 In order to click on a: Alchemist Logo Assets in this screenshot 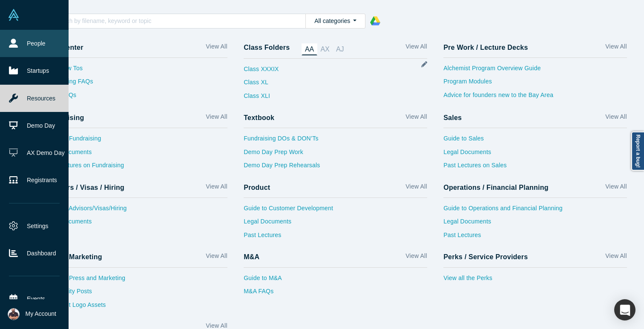, I will do `click(135, 307)`.